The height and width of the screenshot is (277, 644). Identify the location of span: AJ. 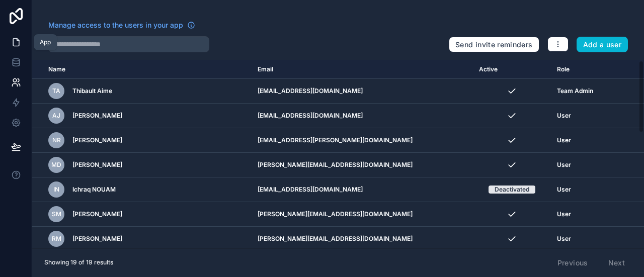
(56, 115).